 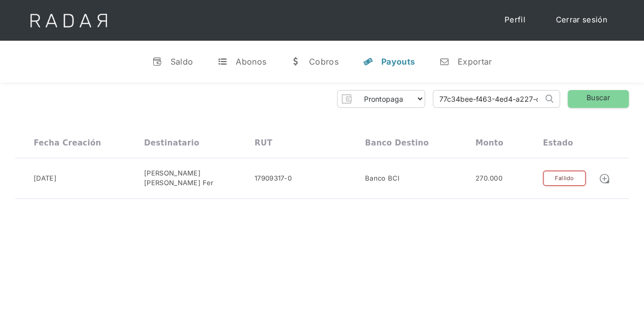 I want to click on div: w, so click(x=296, y=62).